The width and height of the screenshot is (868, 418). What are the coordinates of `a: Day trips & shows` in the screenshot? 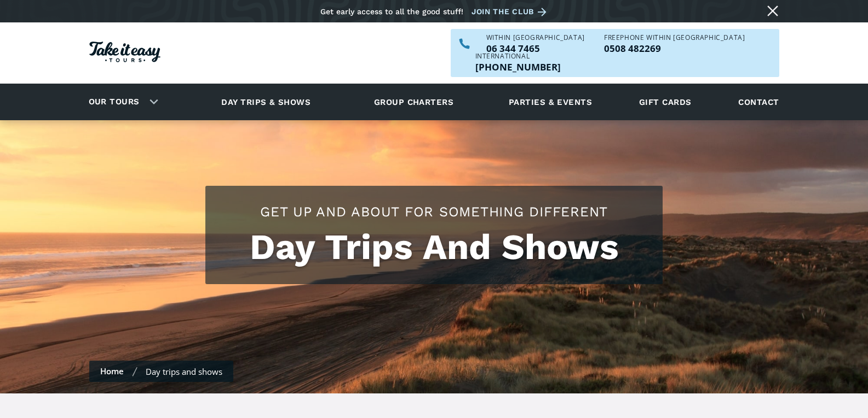 It's located at (265, 102).